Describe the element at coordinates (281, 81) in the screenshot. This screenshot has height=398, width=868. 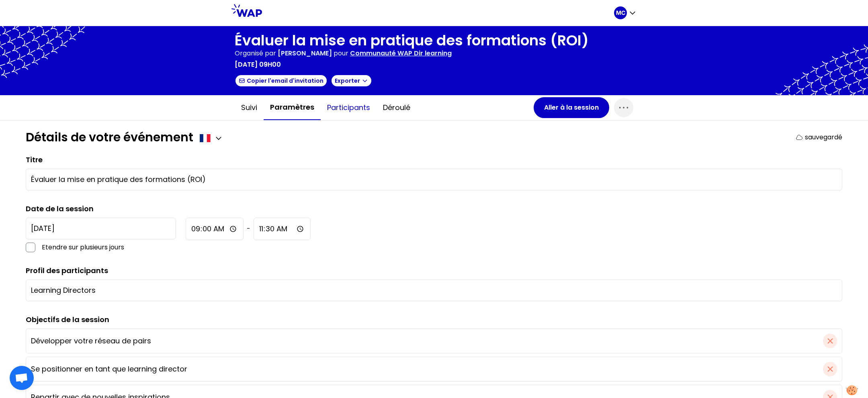
I see `button: Copier l'email d'invitation` at that location.